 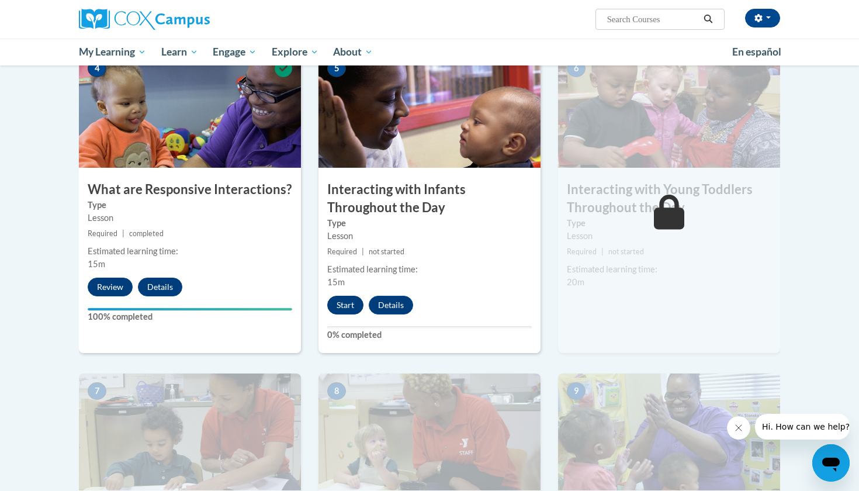 What do you see at coordinates (295, 52) in the screenshot?
I see `span: Explore` at bounding box center [295, 52].